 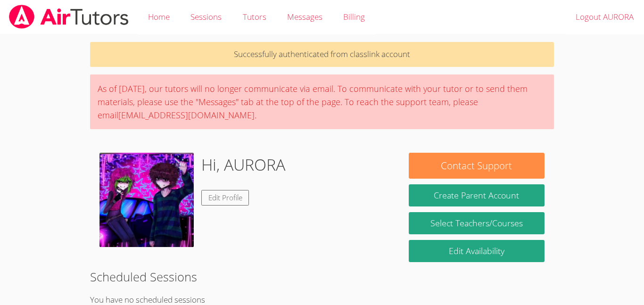 What do you see at coordinates (477, 166) in the screenshot?
I see `button: Contact Support` at bounding box center [477, 166].